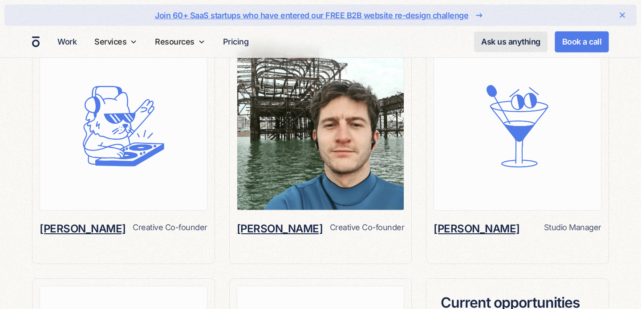  What do you see at coordinates (582, 42) in the screenshot?
I see `a: Book a call` at bounding box center [582, 42].